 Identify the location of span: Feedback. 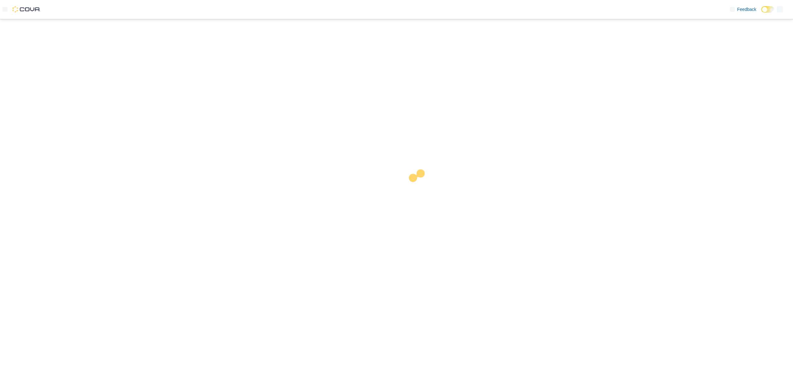
(747, 9).